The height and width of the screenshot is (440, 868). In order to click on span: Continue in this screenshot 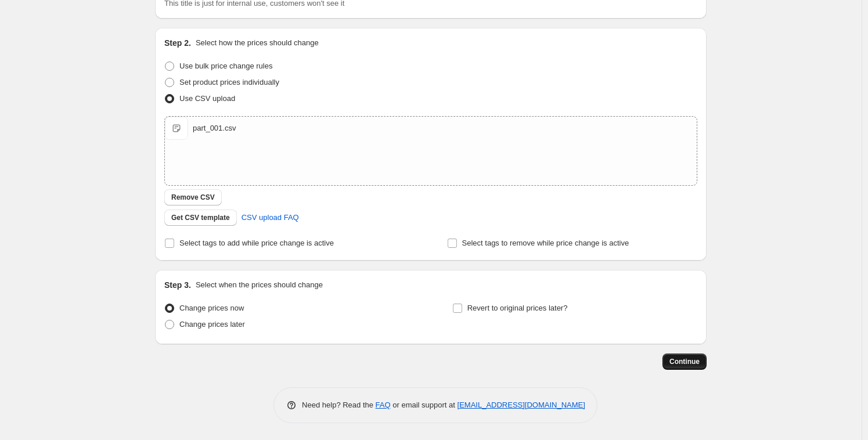, I will do `click(684, 361)`.